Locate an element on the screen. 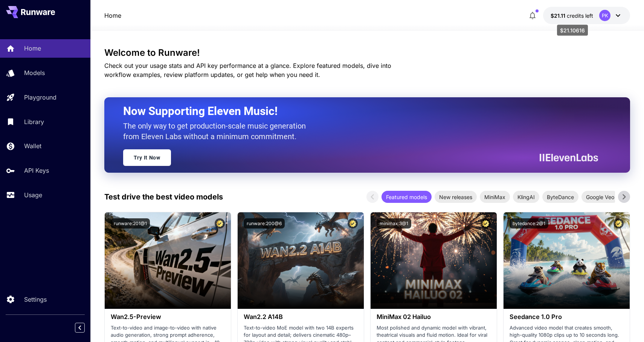 Image resolution: width=644 pixels, height=342 pixels. div: Featured models is located at coordinates (406, 197).